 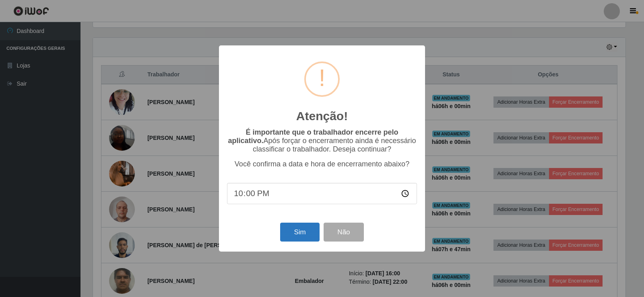 What do you see at coordinates (322, 164) in the screenshot?
I see `p: Você confirma a data e hora de encerramento abaixo?` at bounding box center [322, 164].